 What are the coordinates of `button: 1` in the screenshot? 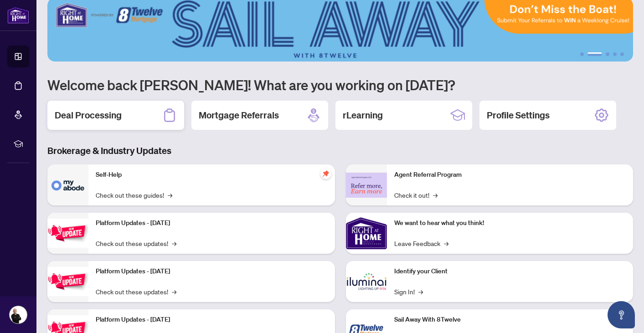 It's located at (582, 54).